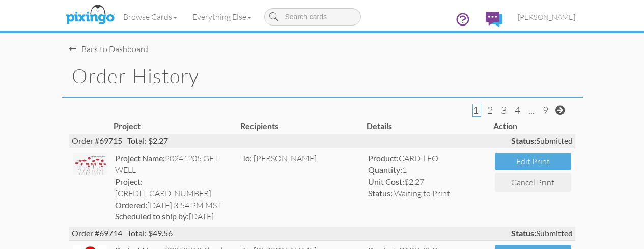 This screenshot has height=249, width=644. I want to click on span: Total: $49.56, so click(150, 233).